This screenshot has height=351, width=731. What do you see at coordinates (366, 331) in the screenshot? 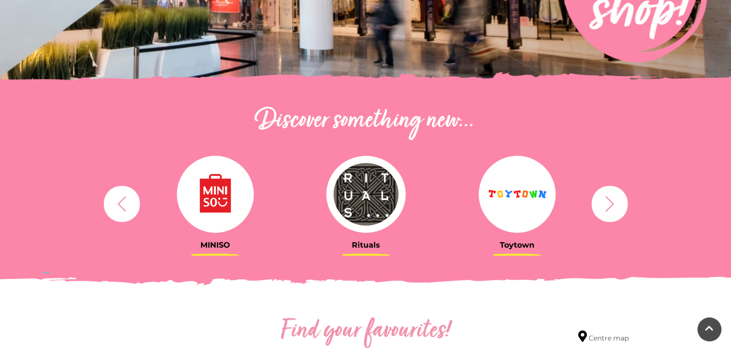
I see `h2: Find your favourites!` at bounding box center [366, 331].